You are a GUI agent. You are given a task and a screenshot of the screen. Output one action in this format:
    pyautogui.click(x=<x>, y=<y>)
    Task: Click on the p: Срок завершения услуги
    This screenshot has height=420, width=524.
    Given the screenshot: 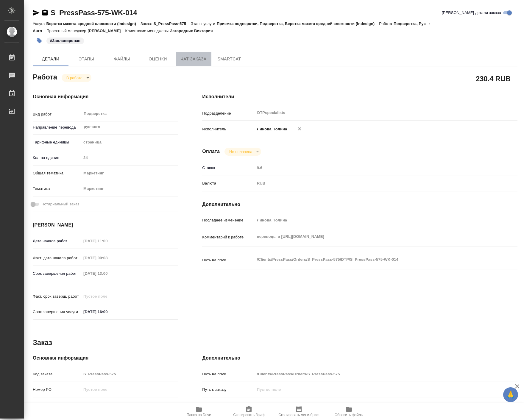 What is the action you would take?
    pyautogui.click(x=57, y=312)
    